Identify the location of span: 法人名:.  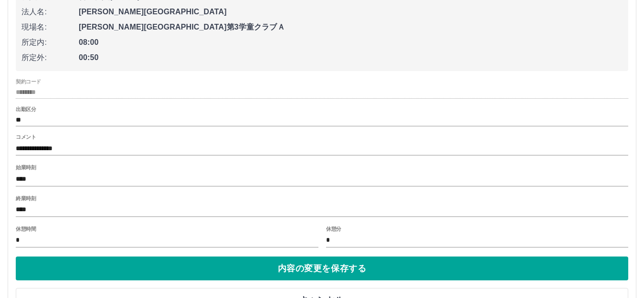
(50, 12).